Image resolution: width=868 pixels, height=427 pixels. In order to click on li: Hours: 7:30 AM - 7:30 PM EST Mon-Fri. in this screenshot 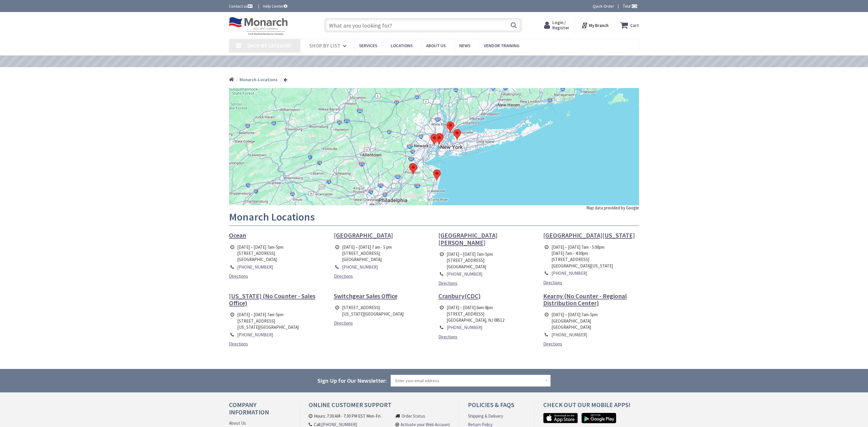, I will do `click(349, 416)`.